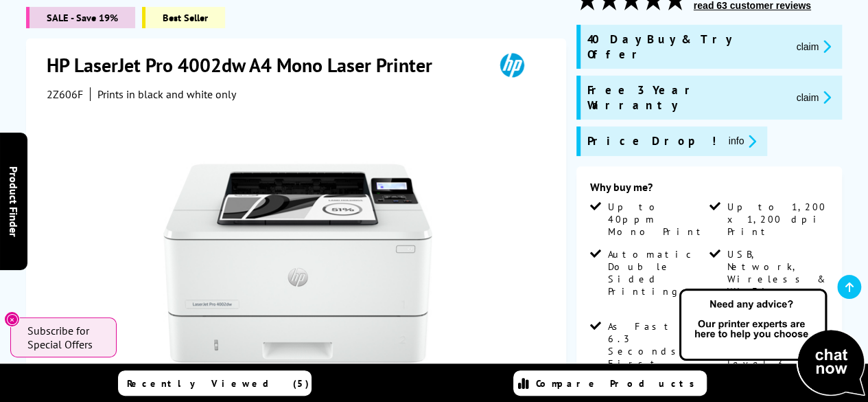  I want to click on i: Prints in black and white only, so click(167, 94).